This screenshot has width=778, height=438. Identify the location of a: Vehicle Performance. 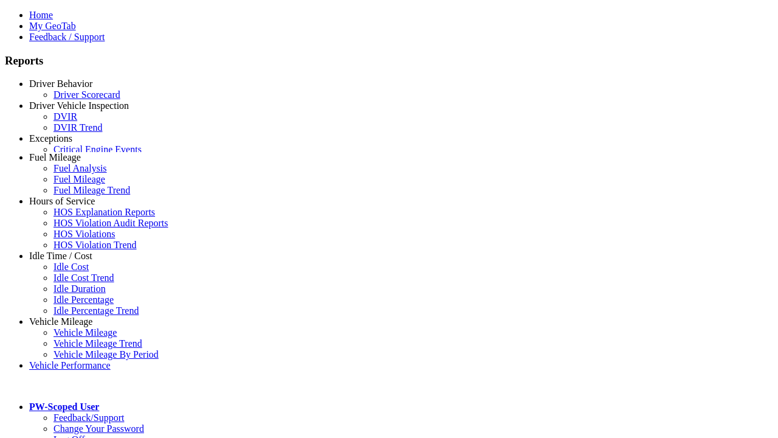
(70, 365).